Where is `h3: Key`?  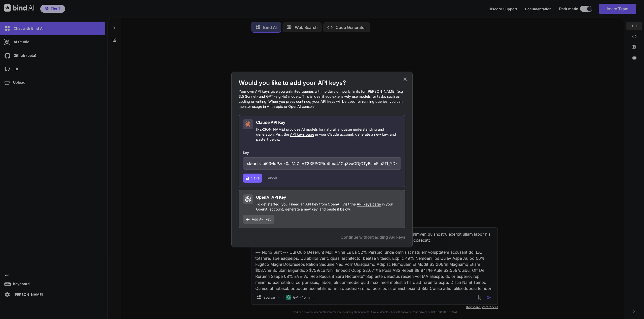 h3: Key is located at coordinates (322, 153).